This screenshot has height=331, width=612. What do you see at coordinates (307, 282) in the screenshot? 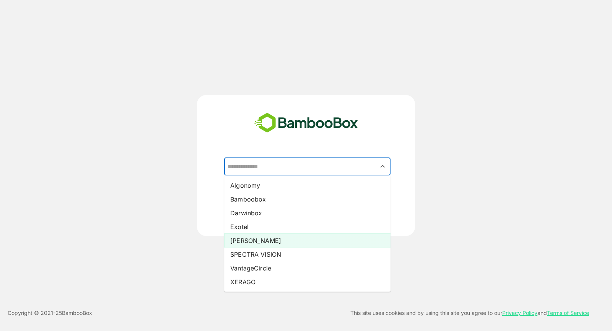
I see `li: XERAGO` at bounding box center [307, 282].